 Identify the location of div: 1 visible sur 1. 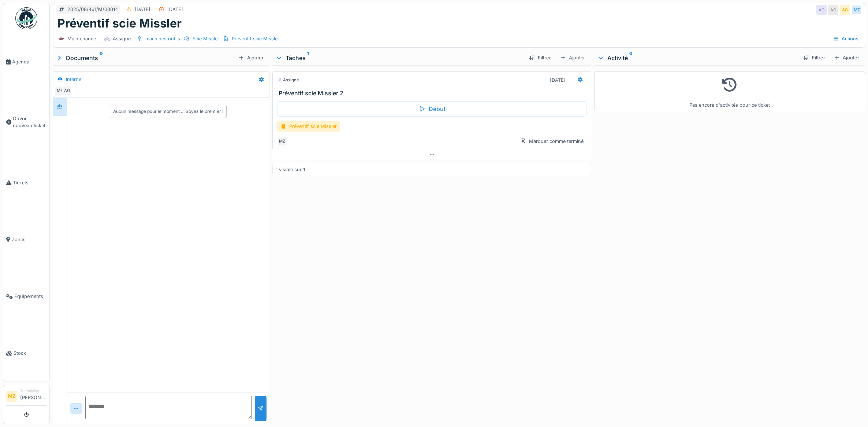
(290, 169).